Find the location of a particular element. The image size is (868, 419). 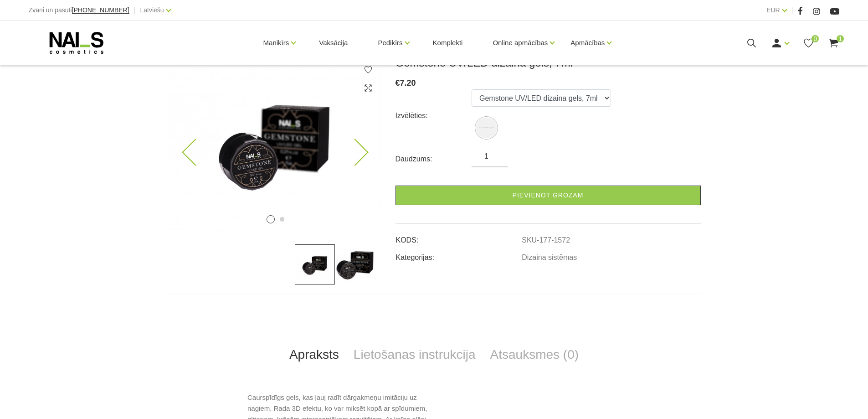

a: Pedikīrs is located at coordinates (390, 43).